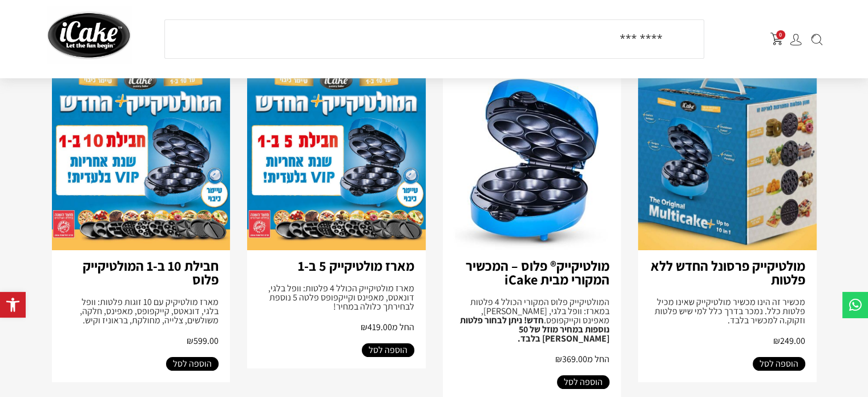 This screenshot has height=397, width=868. What do you see at coordinates (421, 39) in the screenshot?
I see `form: Search form` at bounding box center [421, 39].